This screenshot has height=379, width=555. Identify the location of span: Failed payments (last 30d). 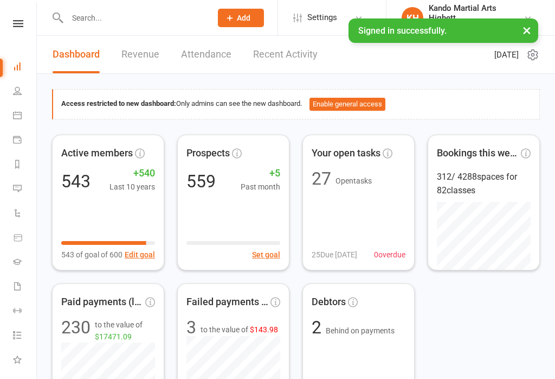
(227, 302).